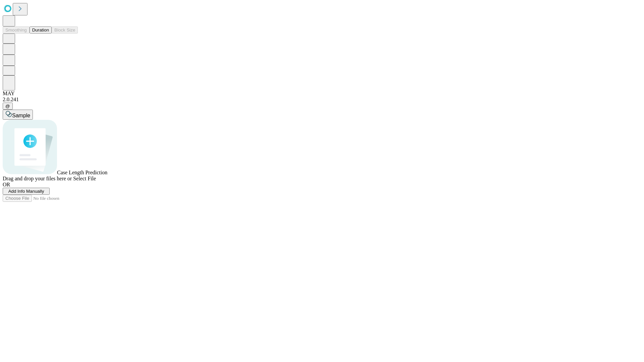 The height and width of the screenshot is (362, 644). Describe the element at coordinates (37, 178) in the screenshot. I see `span: Drag and drop your files here or` at that location.